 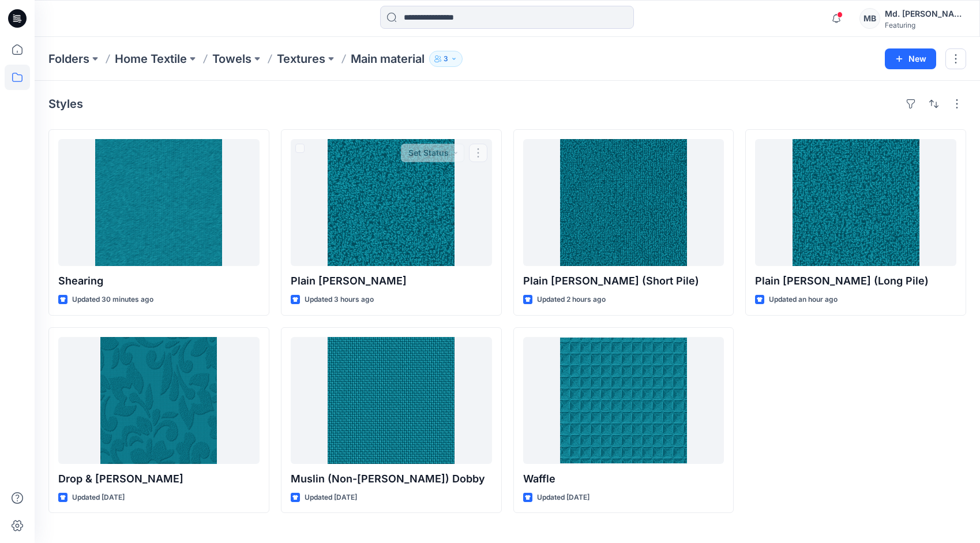 I want to click on a: Plain Terry, so click(x=391, y=202).